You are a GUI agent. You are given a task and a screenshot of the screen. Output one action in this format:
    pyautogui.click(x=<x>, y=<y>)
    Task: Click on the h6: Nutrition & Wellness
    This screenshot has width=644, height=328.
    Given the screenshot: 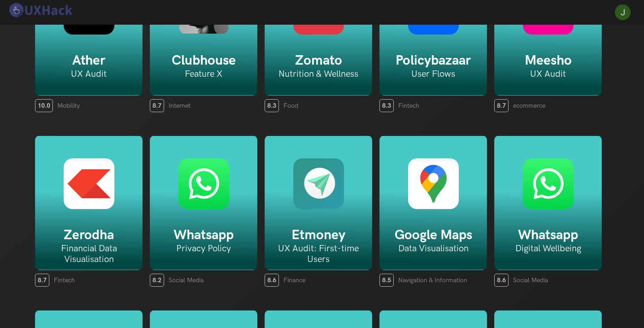 What is the action you would take?
    pyautogui.click(x=318, y=74)
    